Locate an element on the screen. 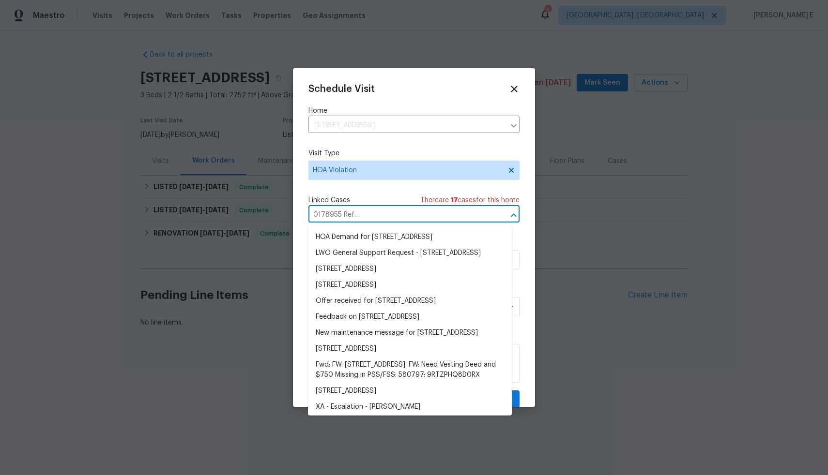  span: Close is located at coordinates (514, 89).